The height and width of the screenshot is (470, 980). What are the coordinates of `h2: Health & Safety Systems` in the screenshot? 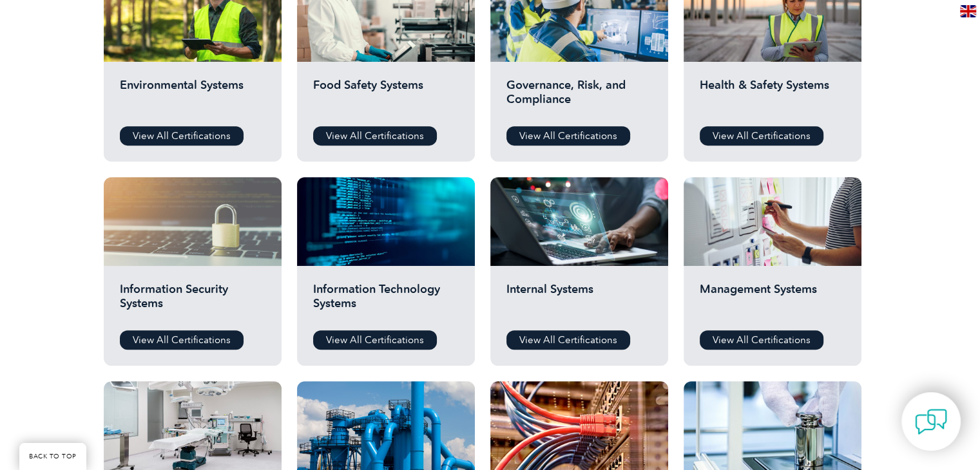 It's located at (773, 97).